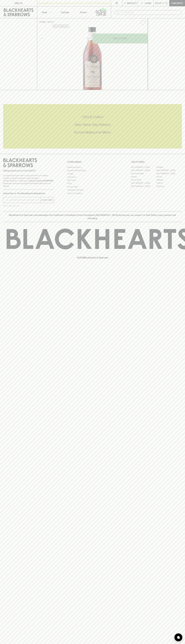  I want to click on p: OUR STORES, so click(156, 162).